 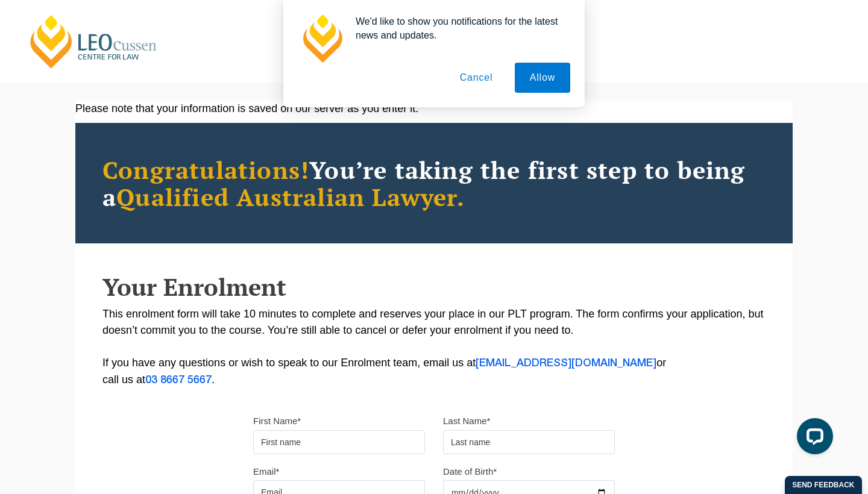 What do you see at coordinates (322, 39) in the screenshot?
I see `img: notification icon` at bounding box center [322, 39].